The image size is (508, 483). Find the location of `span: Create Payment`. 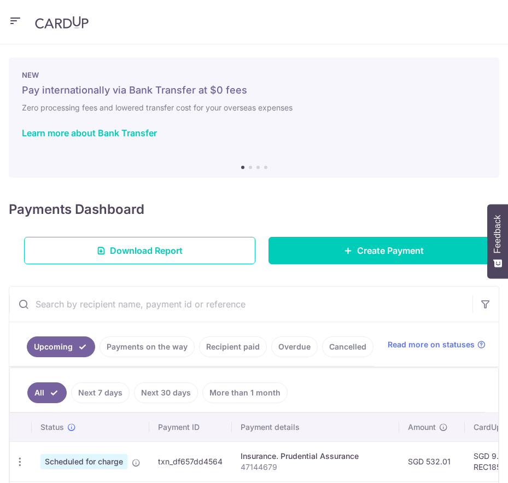

span: Create Payment is located at coordinates (390, 250).